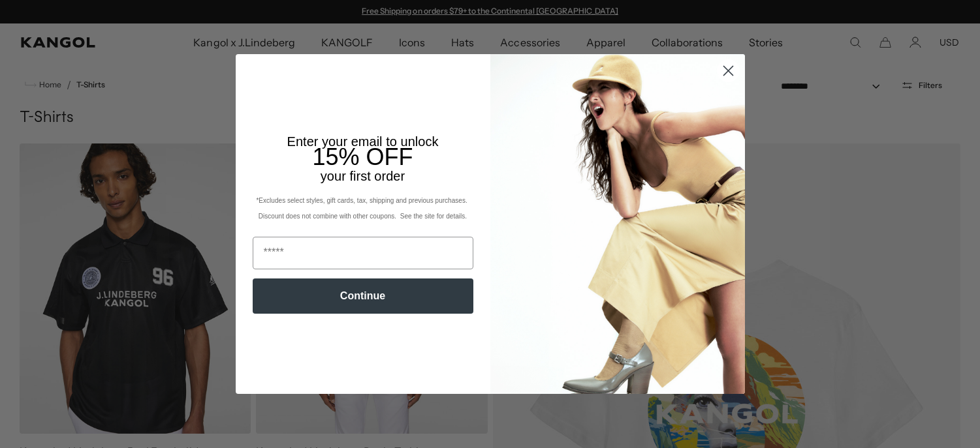 This screenshot has width=980, height=448. Describe the element at coordinates (728, 70) in the screenshot. I see `button: Close dialog` at that location.